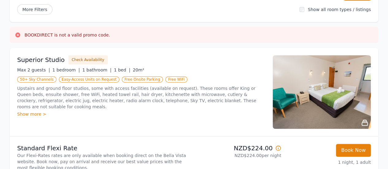 The height and width of the screenshot is (169, 388). What do you see at coordinates (339, 10) in the screenshot?
I see `label: Show all room types / listings` at bounding box center [339, 10].